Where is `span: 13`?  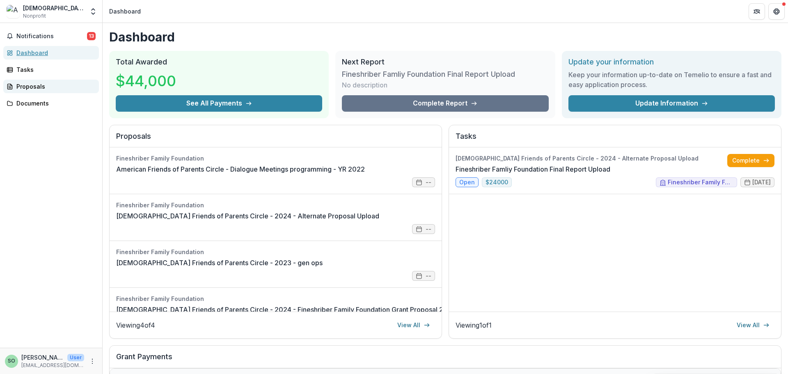
span: 13 is located at coordinates (91, 36).